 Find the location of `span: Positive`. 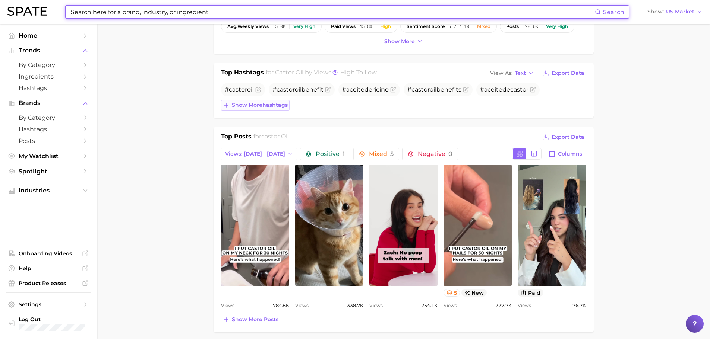

span: Positive is located at coordinates (330, 154).